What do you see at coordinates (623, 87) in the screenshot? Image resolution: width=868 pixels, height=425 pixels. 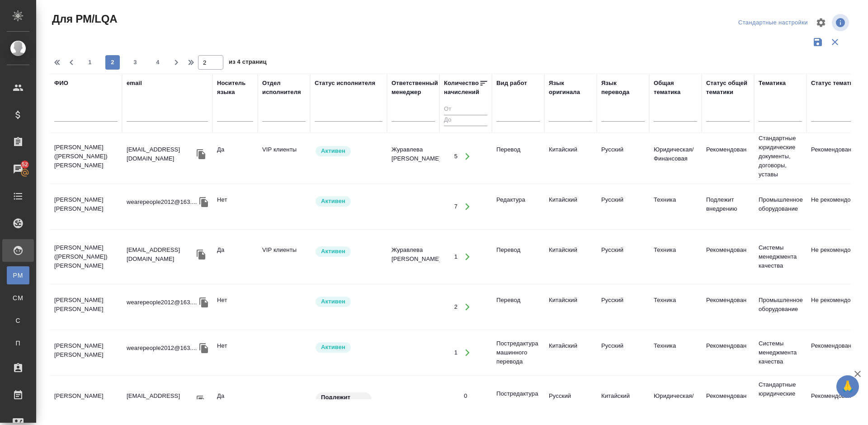 I see `div: Язык перевода` at bounding box center [623, 87].